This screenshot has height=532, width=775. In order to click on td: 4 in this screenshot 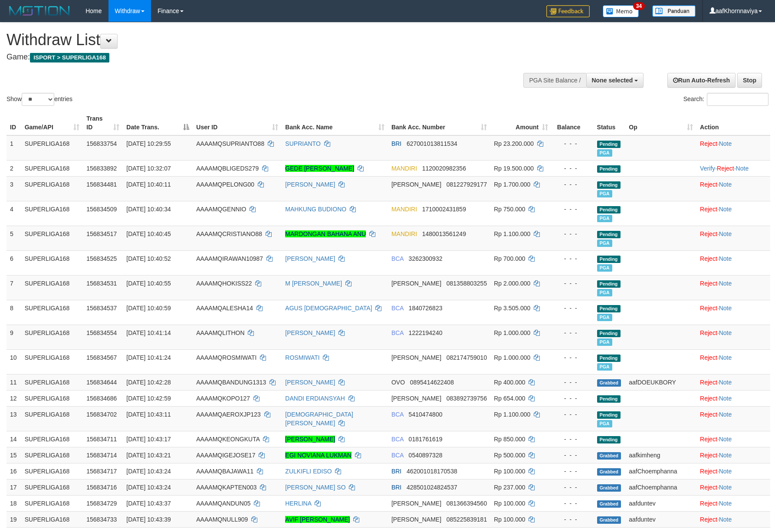, I will do `click(14, 213)`.